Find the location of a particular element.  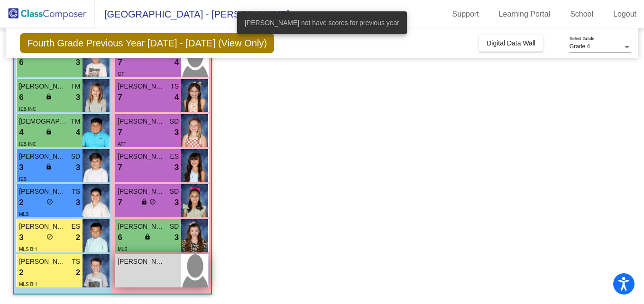

a: Support is located at coordinates (466, 14).